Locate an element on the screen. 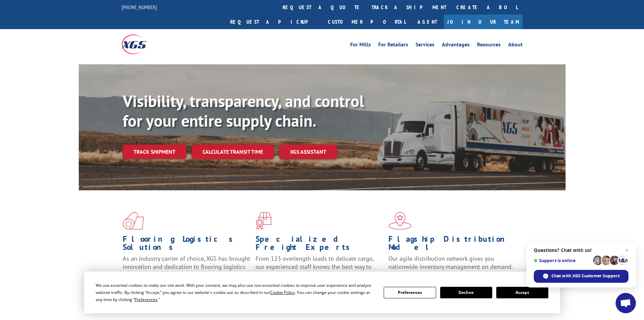 The width and height of the screenshot is (644, 320). span: Cookie Policy is located at coordinates (282, 292).